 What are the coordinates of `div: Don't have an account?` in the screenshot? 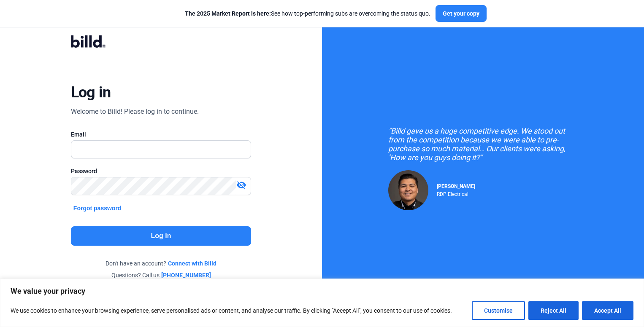 It's located at (161, 263).